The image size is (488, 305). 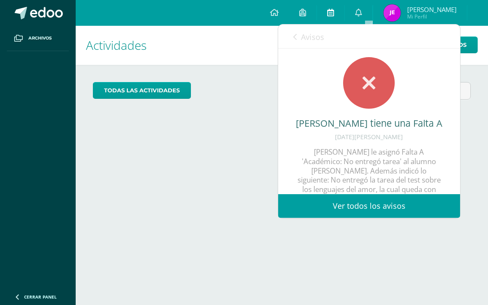 What do you see at coordinates (281, 45) in the screenshot?
I see `h1: Actividades` at bounding box center [281, 45].